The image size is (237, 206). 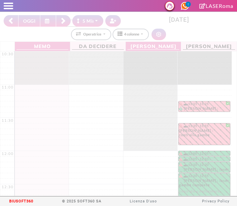 I want to click on div: 11:00, so click(x=8, y=87).